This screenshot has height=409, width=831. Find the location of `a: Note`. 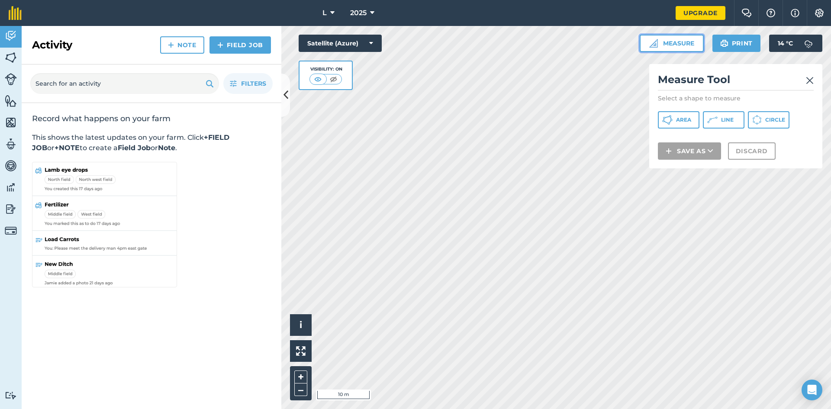

a: Note is located at coordinates (182, 45).